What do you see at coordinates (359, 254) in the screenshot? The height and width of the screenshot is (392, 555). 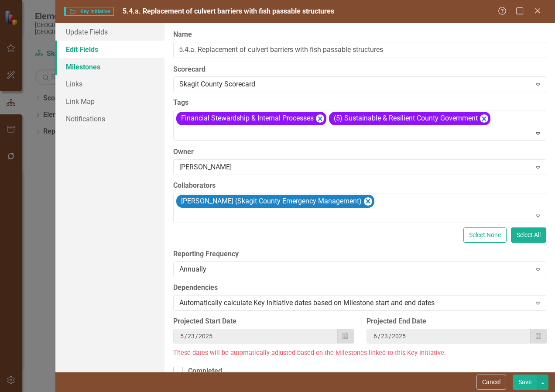 I see `label: Reporting Frequency` at bounding box center [359, 254].